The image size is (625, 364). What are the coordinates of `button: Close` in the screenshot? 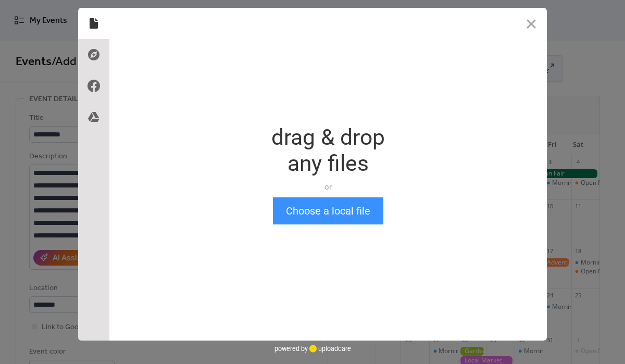 It's located at (531, 24).